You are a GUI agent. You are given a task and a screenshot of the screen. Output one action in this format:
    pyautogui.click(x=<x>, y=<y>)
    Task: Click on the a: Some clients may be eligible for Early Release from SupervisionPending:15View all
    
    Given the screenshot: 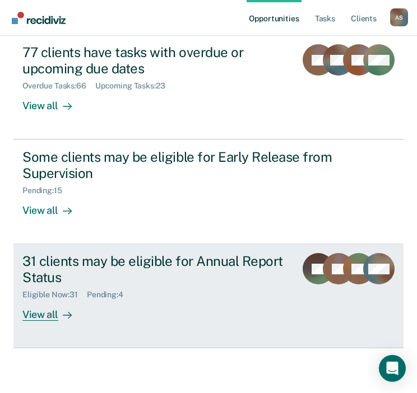 What is the action you would take?
    pyautogui.click(x=208, y=192)
    